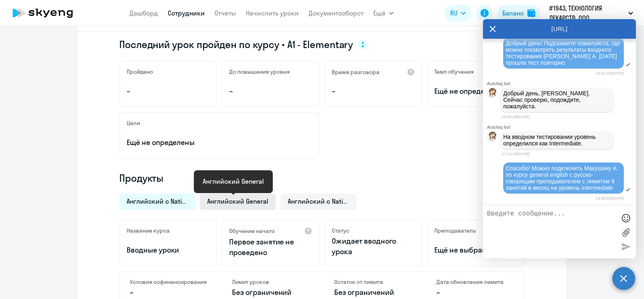 This screenshot has width=644, height=299. Describe the element at coordinates (140, 72) in the screenshot. I see `h5: Пройдено` at that location.